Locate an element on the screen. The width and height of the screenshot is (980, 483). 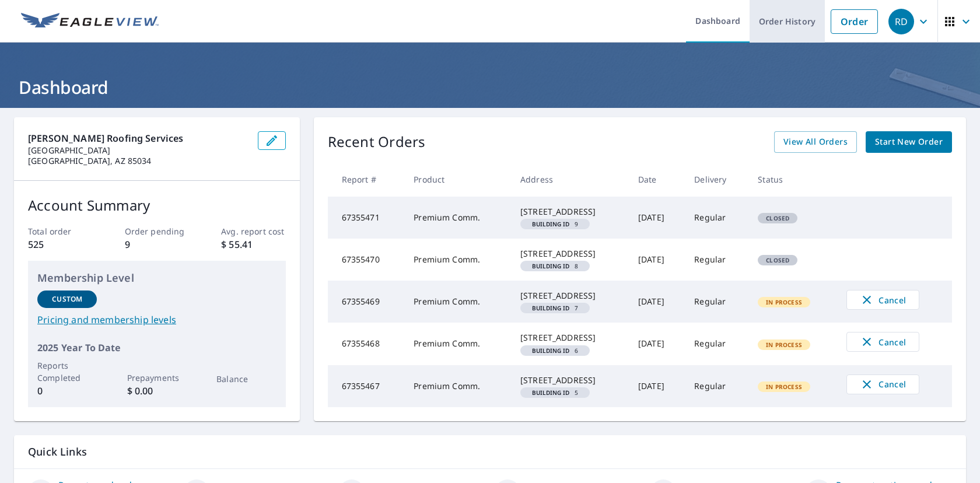
img: EV Logo is located at coordinates (90, 22).